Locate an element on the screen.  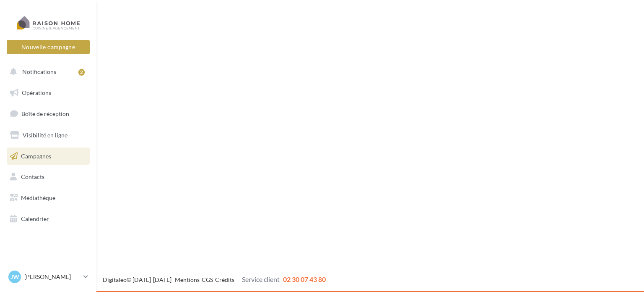
a: Médiathèque is located at coordinates (49, 197).